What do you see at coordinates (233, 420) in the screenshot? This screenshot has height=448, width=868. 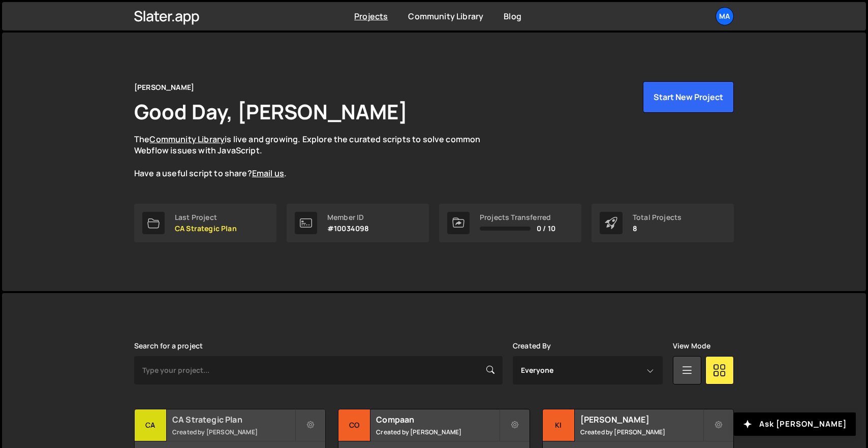 I see `h2: CA Strategic Plan` at bounding box center [233, 420].